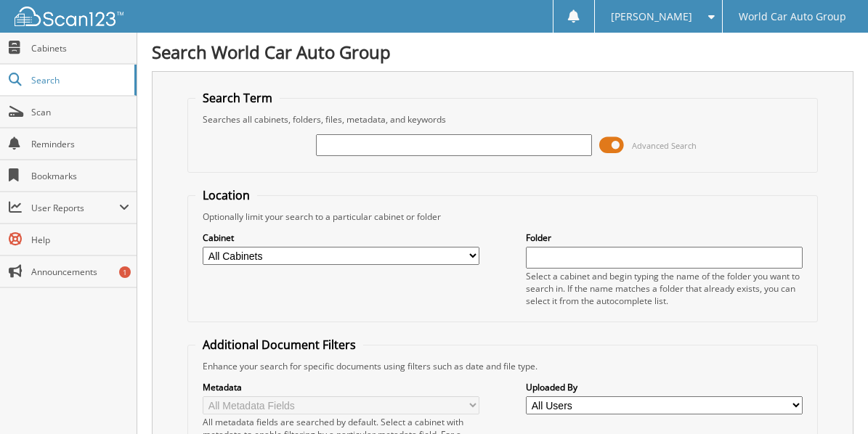  What do you see at coordinates (80, 176) in the screenshot?
I see `span: Bookmarks` at bounding box center [80, 176].